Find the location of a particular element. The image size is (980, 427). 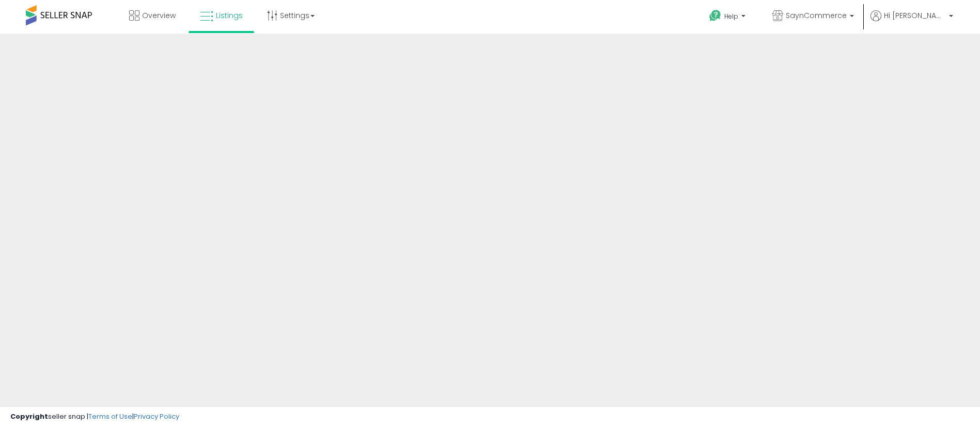

a: Privacy Policy is located at coordinates (157, 416).